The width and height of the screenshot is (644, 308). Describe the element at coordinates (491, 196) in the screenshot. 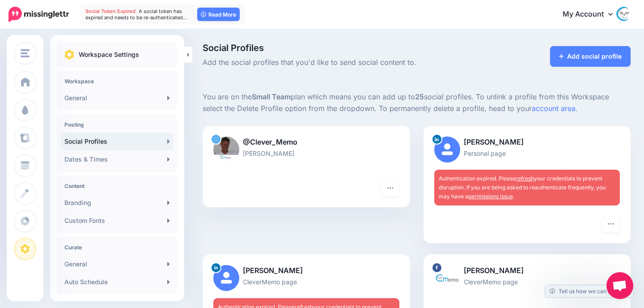

I see `a: permissions issue` at that location.